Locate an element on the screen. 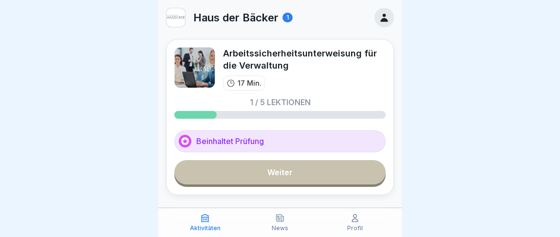 The height and width of the screenshot is (237, 560). p: Profil is located at coordinates (355, 228).